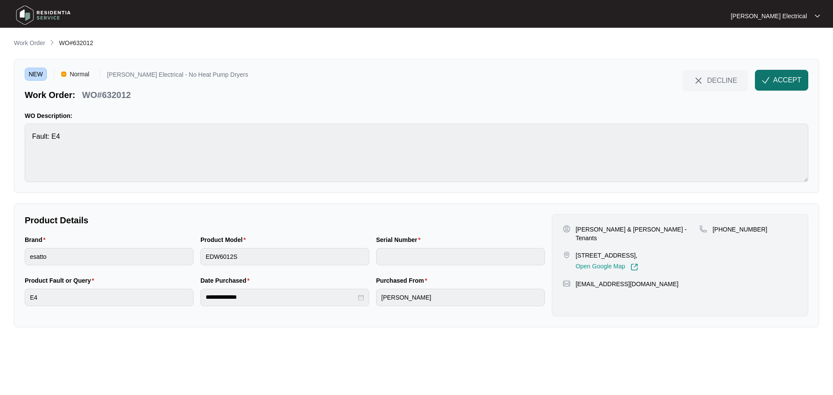 This screenshot has height=395, width=833. What do you see at coordinates (109, 257) in the screenshot?
I see `input: Brand` at bounding box center [109, 257].